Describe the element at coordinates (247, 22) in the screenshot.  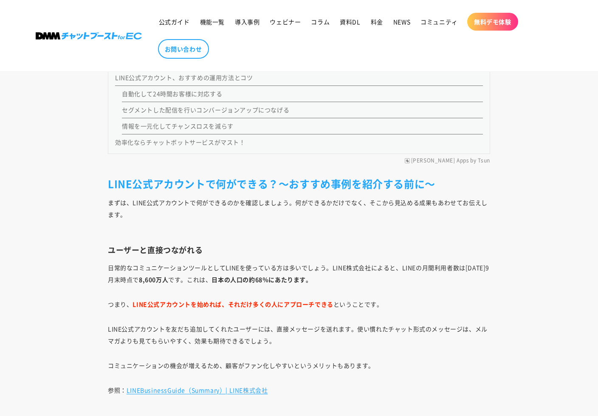
I see `span: 導入事例` at that location.